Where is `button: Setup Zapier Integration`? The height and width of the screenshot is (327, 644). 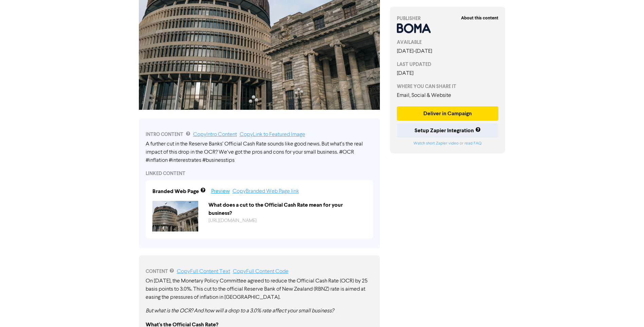 button: Setup Zapier Integration is located at coordinates (448, 130).